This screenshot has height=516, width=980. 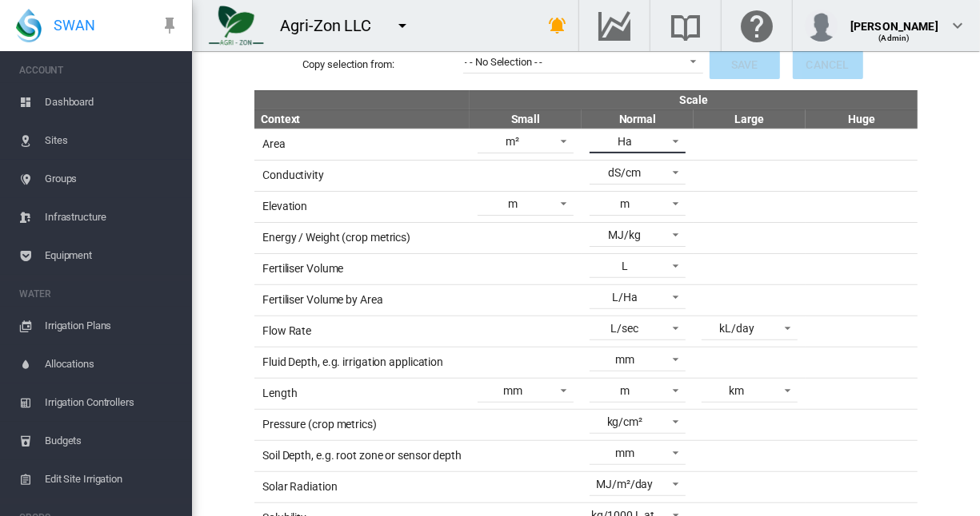 What do you see at coordinates (402, 26) in the screenshot?
I see `md-icon: icon-menu-down` at bounding box center [402, 26].